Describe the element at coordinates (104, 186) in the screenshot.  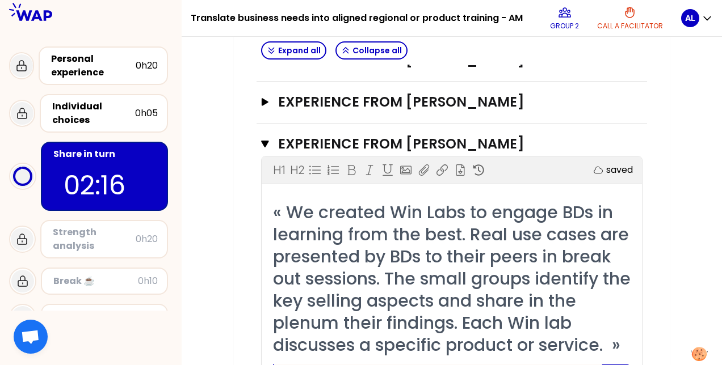
I see `p: 02:16` at that location.